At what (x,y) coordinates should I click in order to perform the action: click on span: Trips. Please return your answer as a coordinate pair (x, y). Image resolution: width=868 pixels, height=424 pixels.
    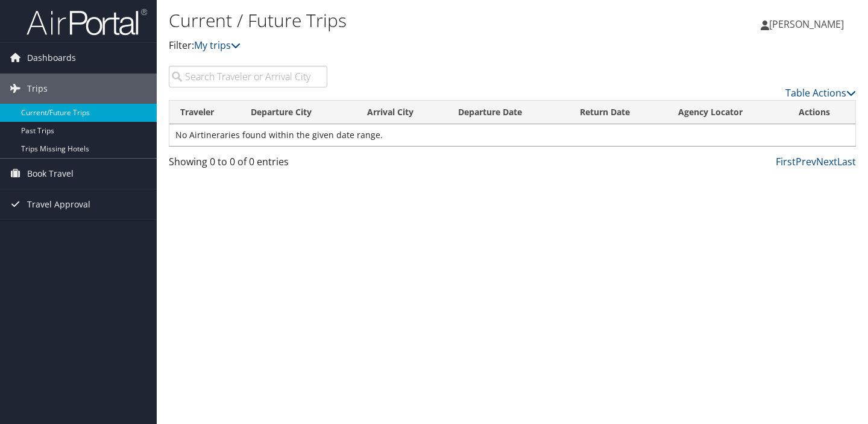
    Looking at the image, I should click on (38, 89).